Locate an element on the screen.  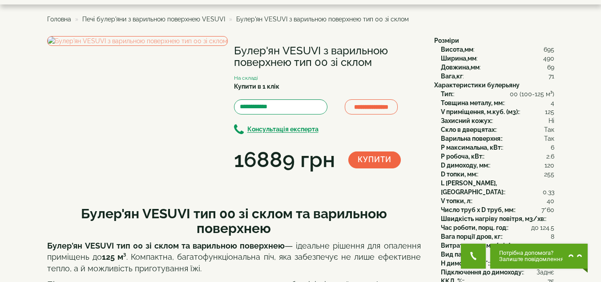
span: Ні is located at coordinates (552, 121).